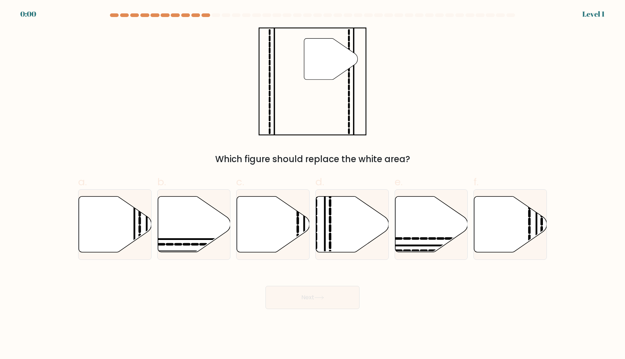 The image size is (625, 359). I want to click on div: Which figure should replace the white area?, so click(312, 159).